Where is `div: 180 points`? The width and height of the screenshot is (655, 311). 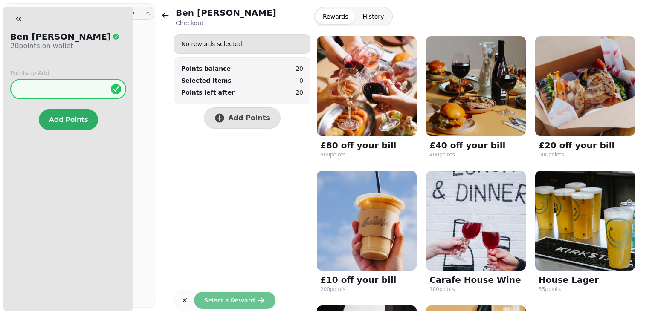
div: 180 points is located at coordinates (442, 290).